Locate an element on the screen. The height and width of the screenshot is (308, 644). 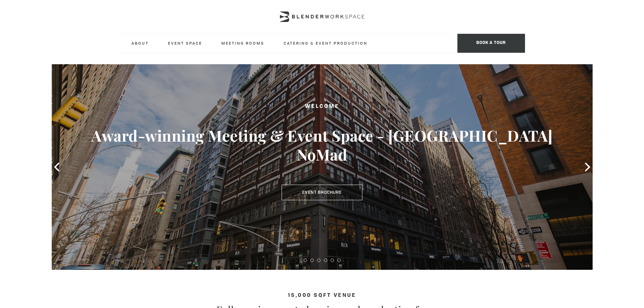
h2: Welcome is located at coordinates (322, 106).